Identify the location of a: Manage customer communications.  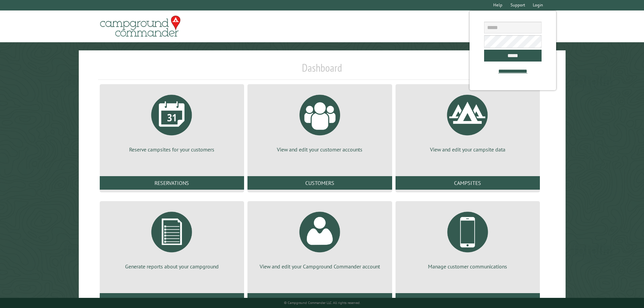
(468, 239).